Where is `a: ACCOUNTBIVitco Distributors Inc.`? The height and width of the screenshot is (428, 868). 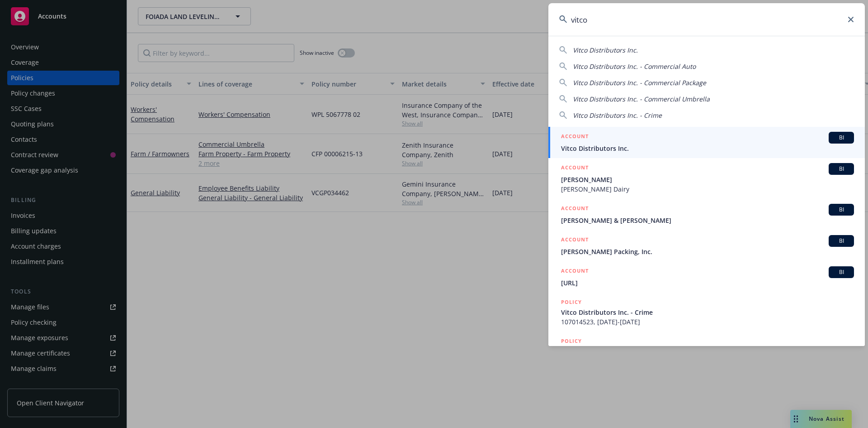
a: ACCOUNTBIVitco Distributors Inc. is located at coordinates (707, 142).